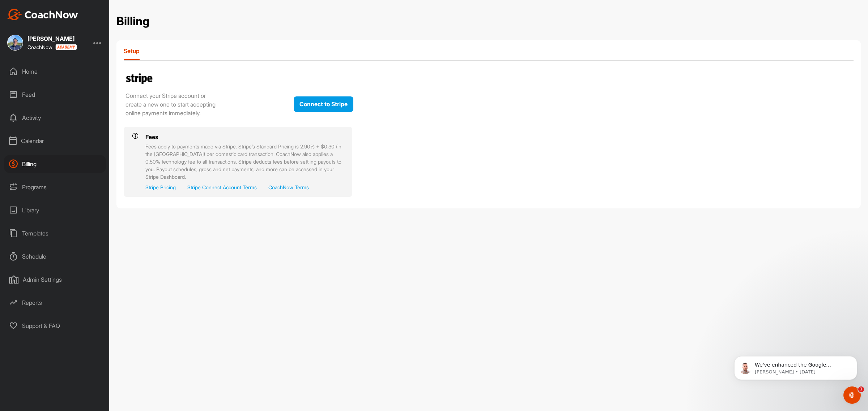 Image resolution: width=868 pixels, height=411 pixels. What do you see at coordinates (289, 187) in the screenshot?
I see `a: CoachNow Terms` at bounding box center [289, 187].